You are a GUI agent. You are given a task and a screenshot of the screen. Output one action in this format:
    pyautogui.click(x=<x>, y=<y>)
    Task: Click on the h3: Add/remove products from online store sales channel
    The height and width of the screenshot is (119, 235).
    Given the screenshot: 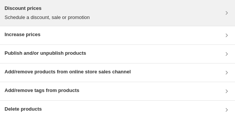 What is the action you would take?
    pyautogui.click(x=68, y=72)
    